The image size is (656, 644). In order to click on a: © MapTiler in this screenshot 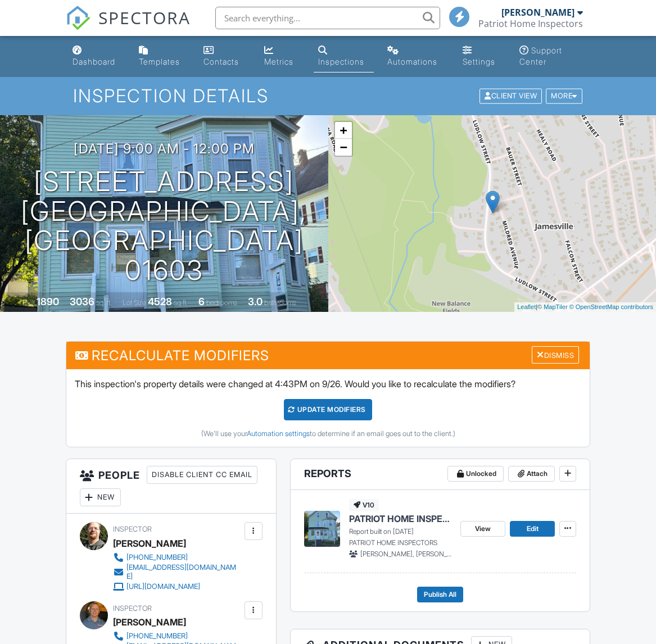, I will do `click(552, 307)`.